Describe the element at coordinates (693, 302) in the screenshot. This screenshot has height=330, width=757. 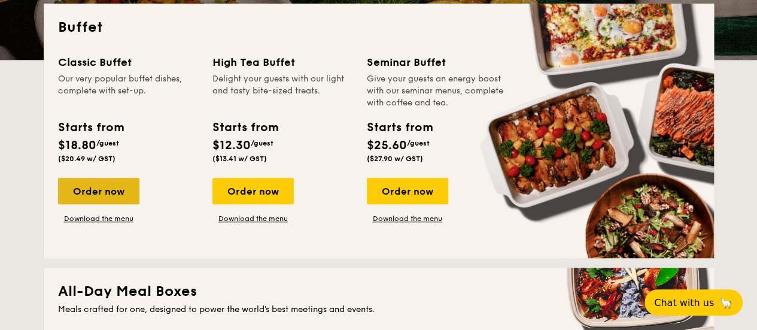
I see `button: Chat with us🦙` at that location.